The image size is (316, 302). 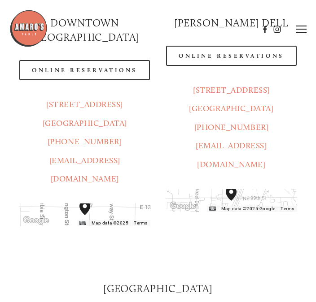 What do you see at coordinates (28, 28) in the screenshot?
I see `img: Amaro's Table` at bounding box center [28, 28].